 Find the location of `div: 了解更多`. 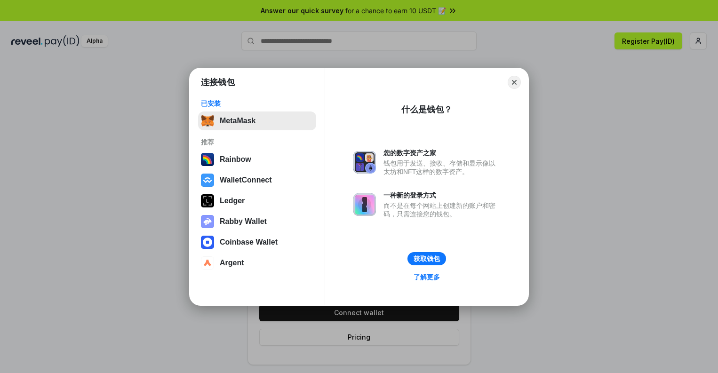

div: 了解更多 is located at coordinates (427, 277).